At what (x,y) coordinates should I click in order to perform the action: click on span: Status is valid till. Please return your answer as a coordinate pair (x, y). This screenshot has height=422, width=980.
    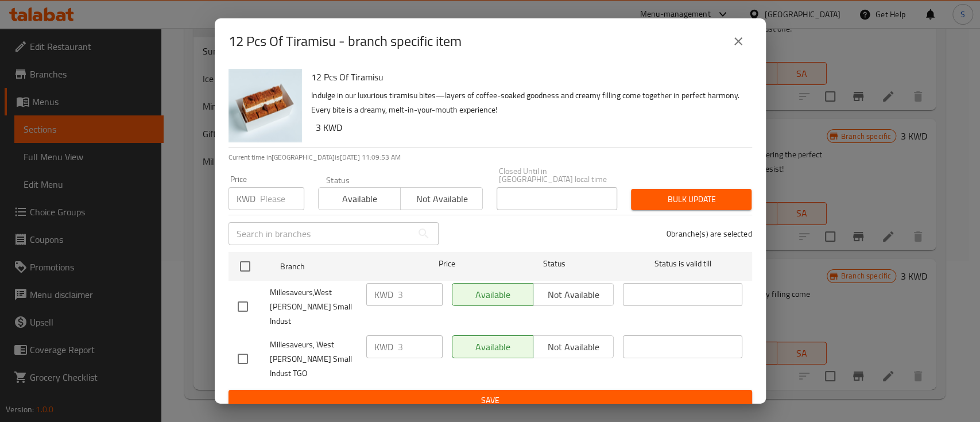
    Looking at the image, I should click on (683, 264).